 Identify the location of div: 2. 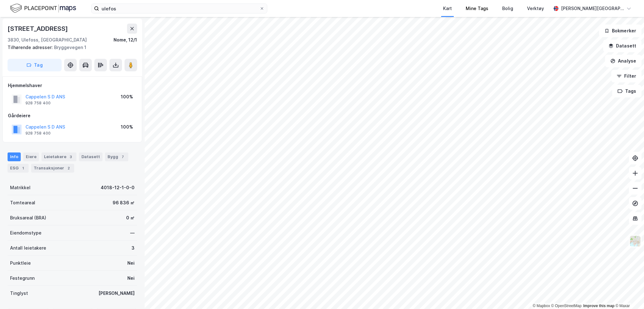
(69, 168).